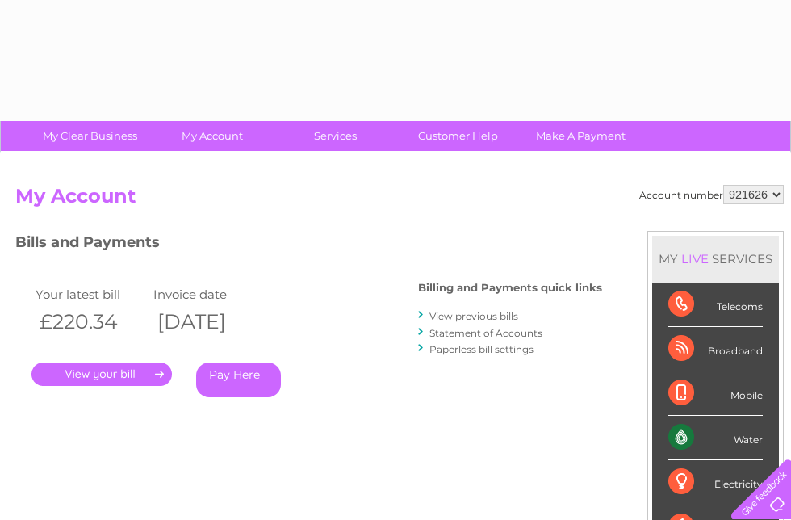 The width and height of the screenshot is (791, 520). I want to click on div: Mobile, so click(715, 393).